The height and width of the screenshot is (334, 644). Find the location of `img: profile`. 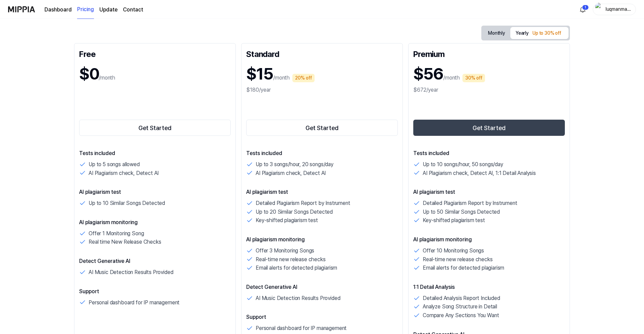

img: profile is located at coordinates (599, 10).